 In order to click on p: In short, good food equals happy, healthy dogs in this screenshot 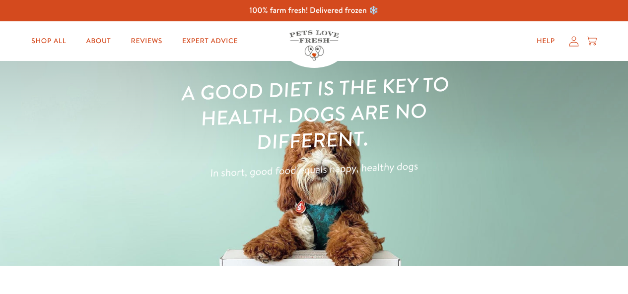, I will do `click(314, 170)`.